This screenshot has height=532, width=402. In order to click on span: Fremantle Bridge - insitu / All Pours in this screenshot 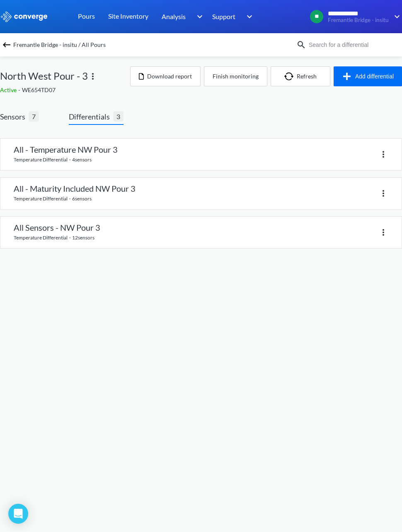, I will do `click(59, 45)`.